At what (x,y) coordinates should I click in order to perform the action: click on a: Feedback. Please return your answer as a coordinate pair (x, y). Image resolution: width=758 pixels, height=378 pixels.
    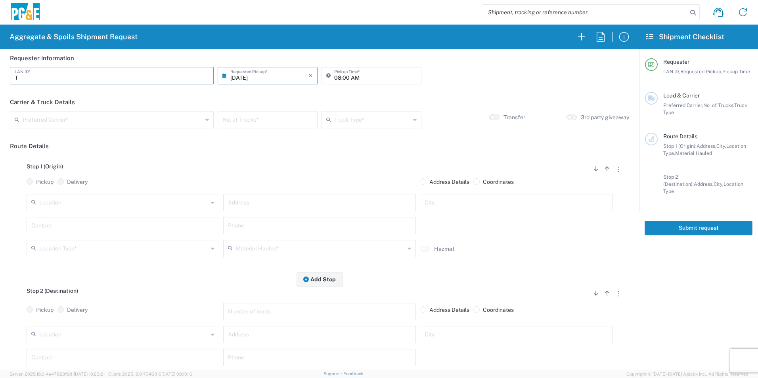
    Looking at the image, I should click on (353, 374).